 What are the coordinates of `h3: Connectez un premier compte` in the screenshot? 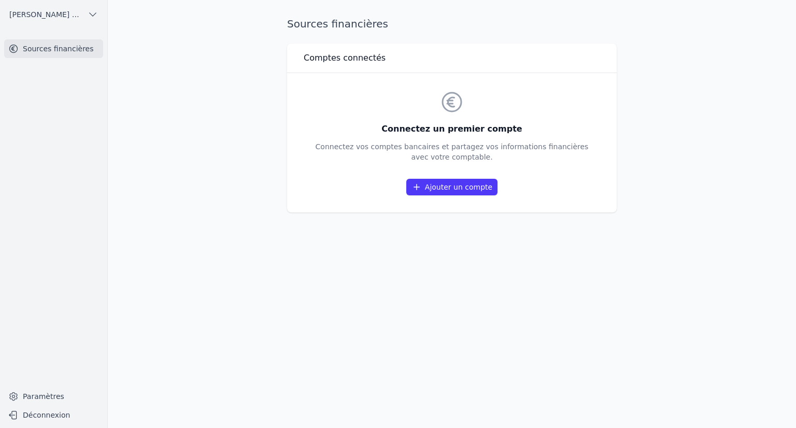 It's located at (452, 129).